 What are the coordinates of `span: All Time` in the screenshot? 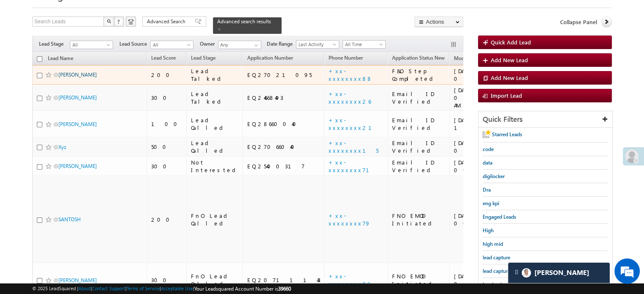 It's located at (363, 45).